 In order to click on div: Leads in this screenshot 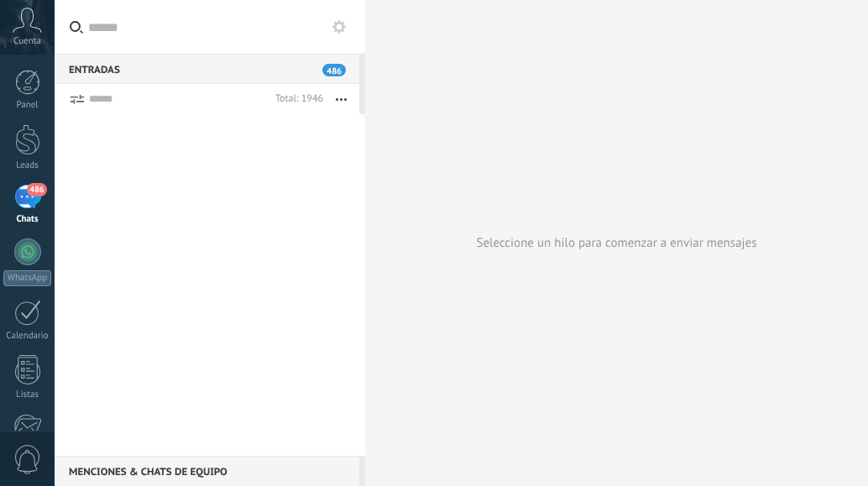, I will do `click(28, 165)`.